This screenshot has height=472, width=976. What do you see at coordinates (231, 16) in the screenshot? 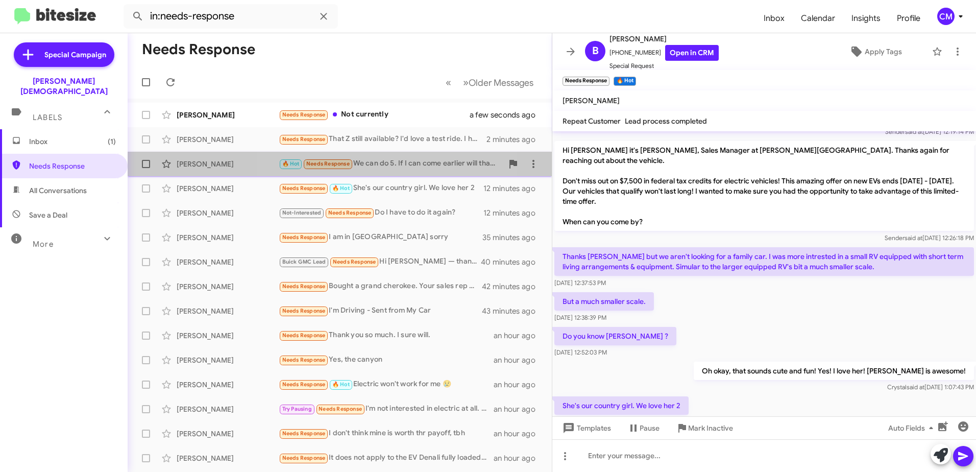
I see `input: Search` at bounding box center [231, 16].